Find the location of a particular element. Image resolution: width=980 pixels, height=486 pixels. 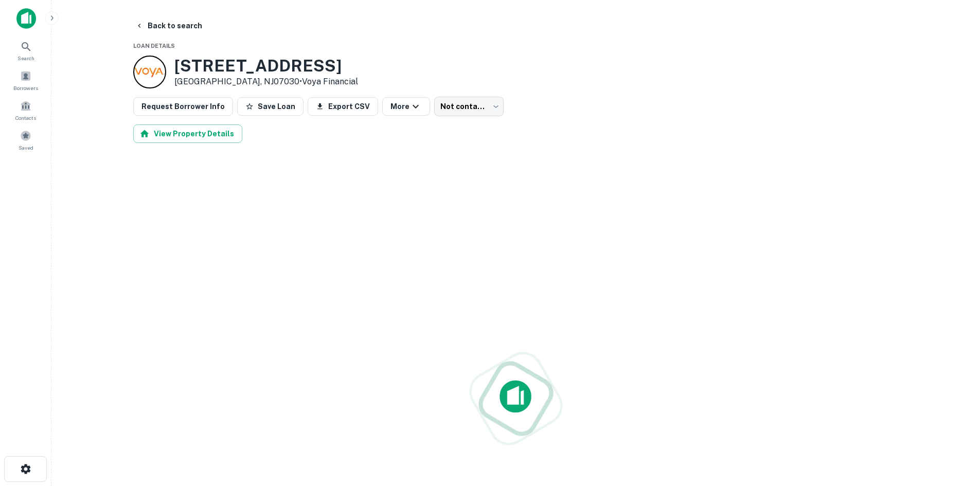

img: capitalize-icon.png is located at coordinates (26, 18).